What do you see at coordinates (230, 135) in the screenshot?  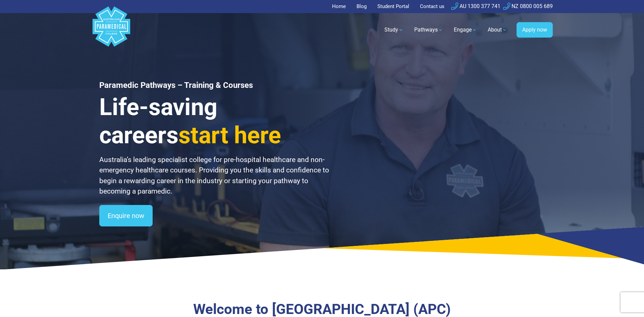 I see `span: start here` at bounding box center [230, 135].